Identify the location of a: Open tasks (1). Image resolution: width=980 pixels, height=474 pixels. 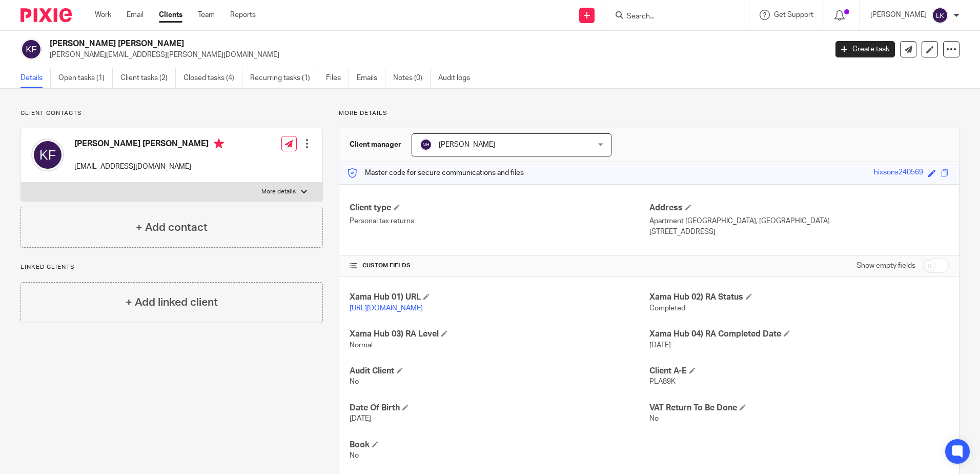
(86, 78).